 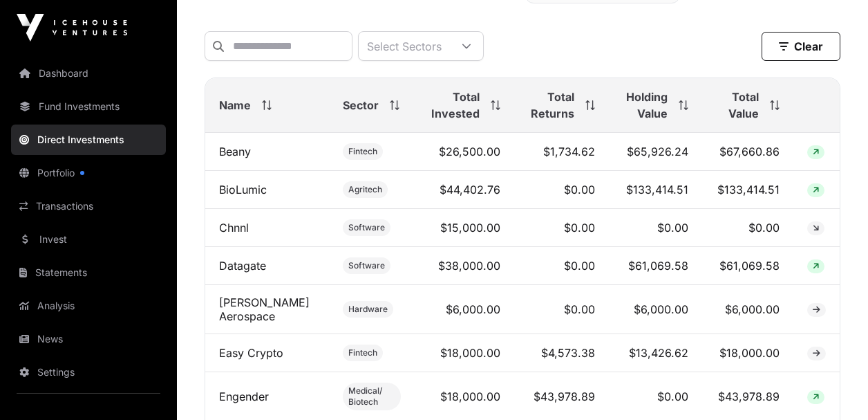 What do you see at coordinates (72, 27) in the screenshot?
I see `img: Icehouse Ventures Logo` at bounding box center [72, 27].